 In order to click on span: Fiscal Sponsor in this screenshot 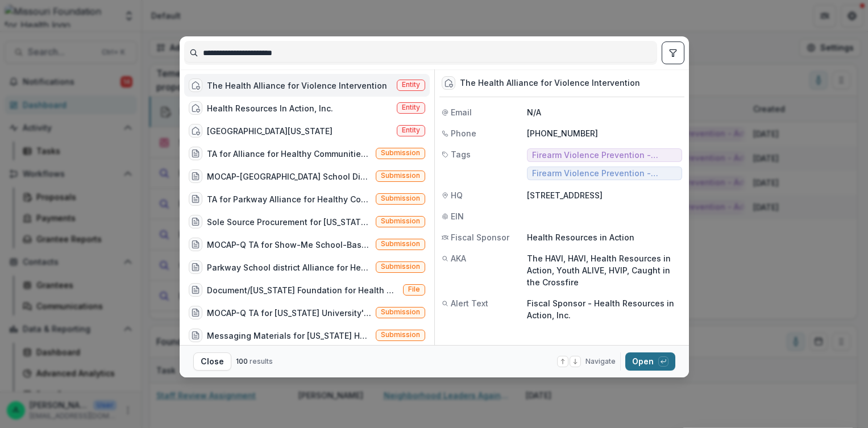, I will do `click(480, 237)`.